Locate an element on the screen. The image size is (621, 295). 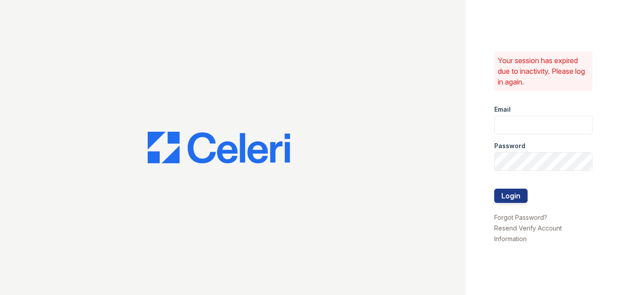
img: CE_Logo_Blue-a8612792a0a2168367f1c8372b55b34899dd931a85d93a1a3d3e32e68fde9ad4.png is located at coordinates (219, 148).